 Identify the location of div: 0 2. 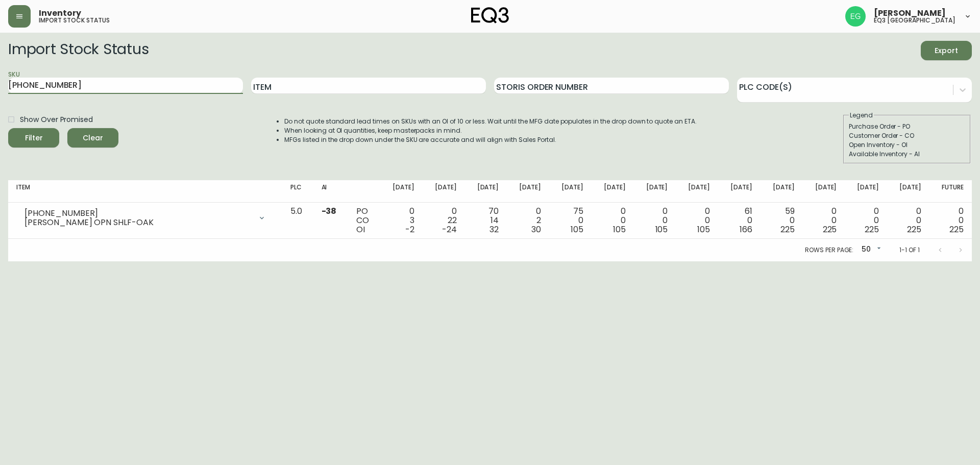
(528, 221).